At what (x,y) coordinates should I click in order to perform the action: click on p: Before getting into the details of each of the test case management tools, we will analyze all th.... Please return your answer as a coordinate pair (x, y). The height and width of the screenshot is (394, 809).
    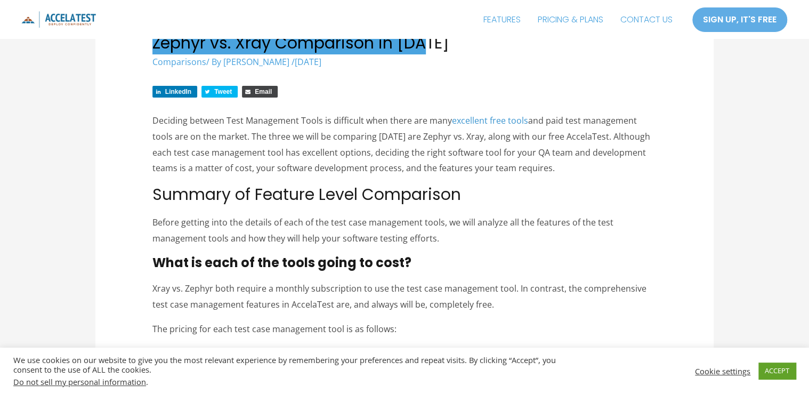
    Looking at the image, I should click on (404, 230).